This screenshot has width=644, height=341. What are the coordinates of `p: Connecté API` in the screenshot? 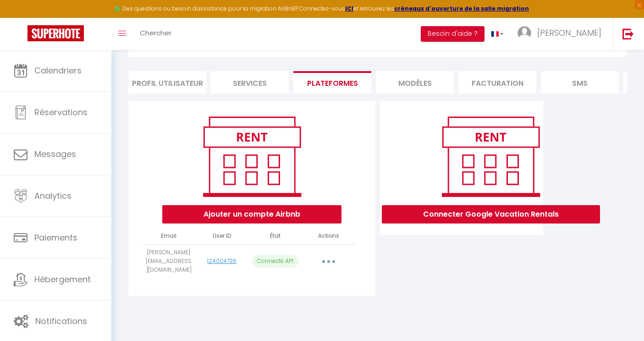 It's located at (275, 261).